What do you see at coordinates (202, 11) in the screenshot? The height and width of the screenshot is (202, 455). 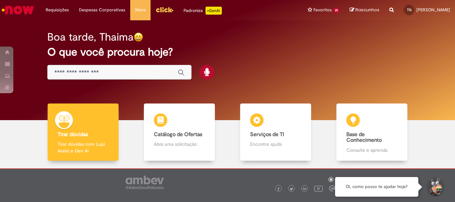 I see `div: Padroniza` at bounding box center [202, 11].